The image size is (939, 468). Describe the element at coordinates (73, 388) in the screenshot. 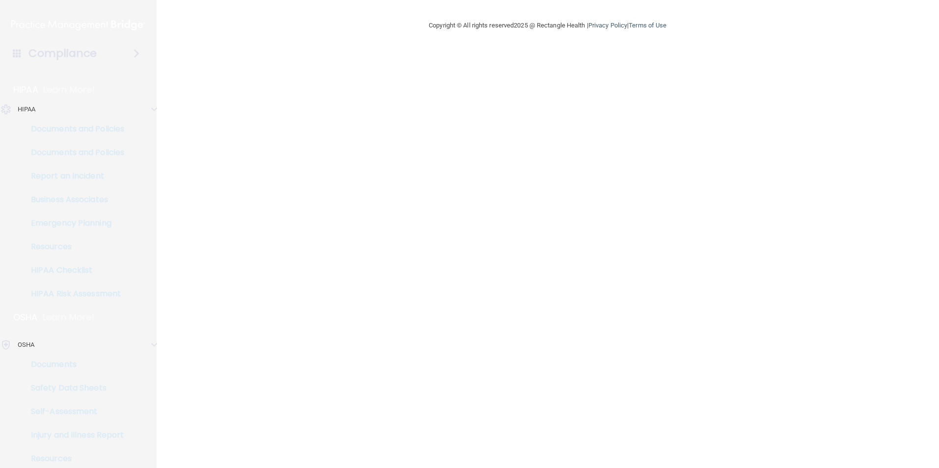

I see `p: Safety Data Sheets` at that location.